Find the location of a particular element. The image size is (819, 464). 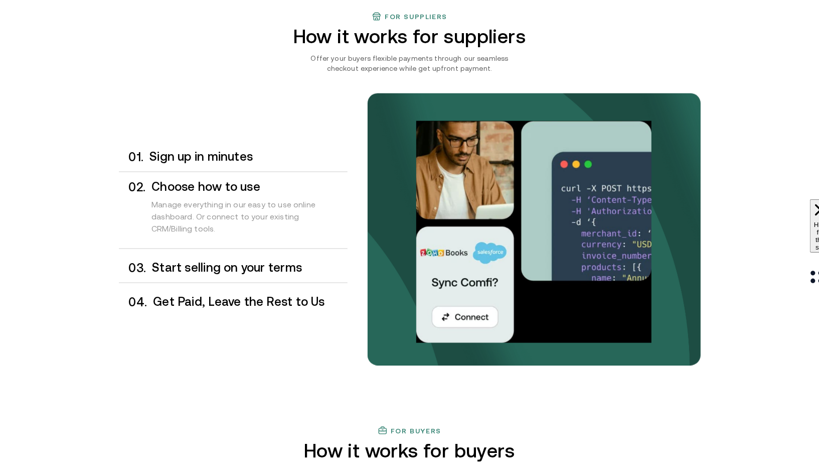

h2: How it works for buyers is located at coordinates (409, 450).